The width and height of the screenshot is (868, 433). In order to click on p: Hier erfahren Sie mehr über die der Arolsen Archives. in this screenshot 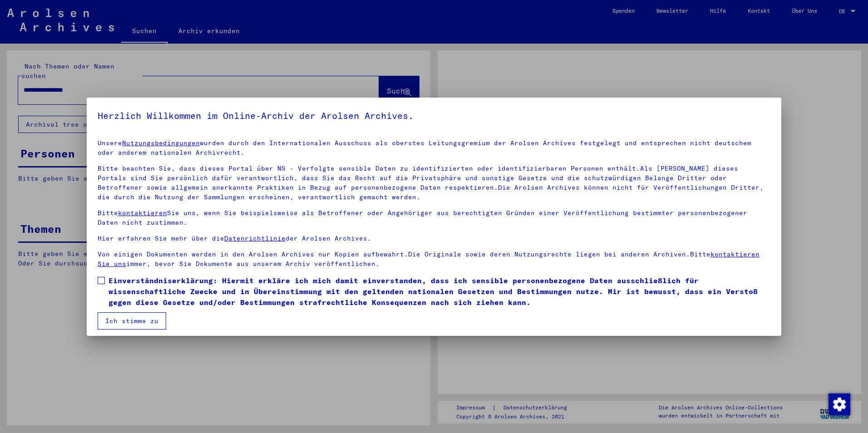, I will do `click(434, 239)`.